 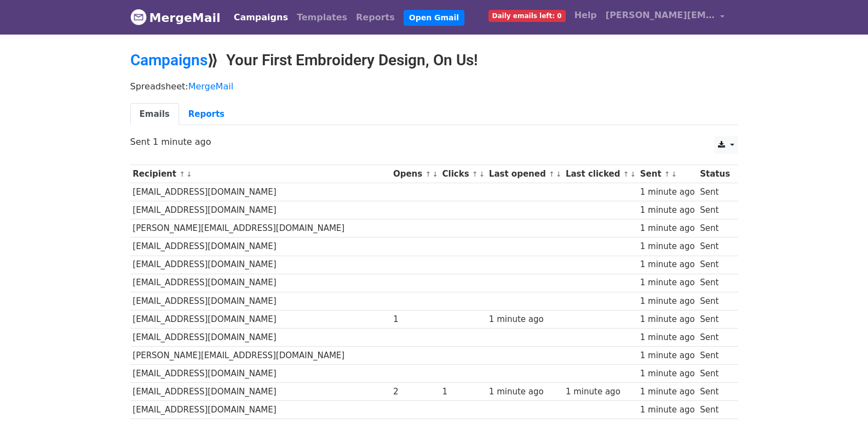 What do you see at coordinates (138, 17) in the screenshot?
I see `img: MergeMail logo` at bounding box center [138, 17].